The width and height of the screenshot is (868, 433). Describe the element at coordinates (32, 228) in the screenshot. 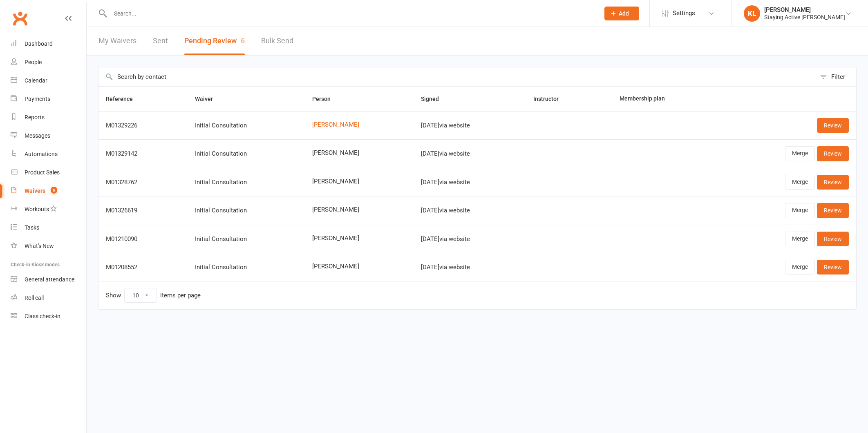

I see `div: Tasks` at that location.